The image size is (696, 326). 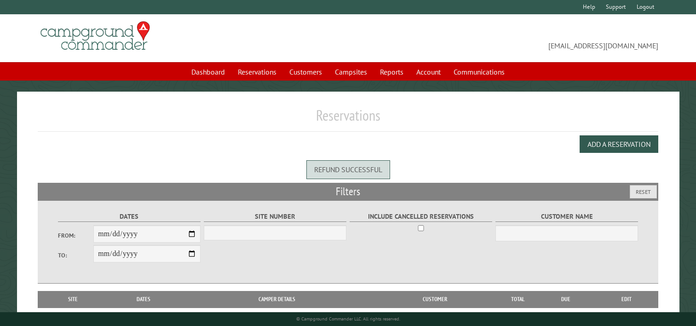 What do you see at coordinates (567, 216) in the screenshot?
I see `label: Customer Name` at bounding box center [567, 216].